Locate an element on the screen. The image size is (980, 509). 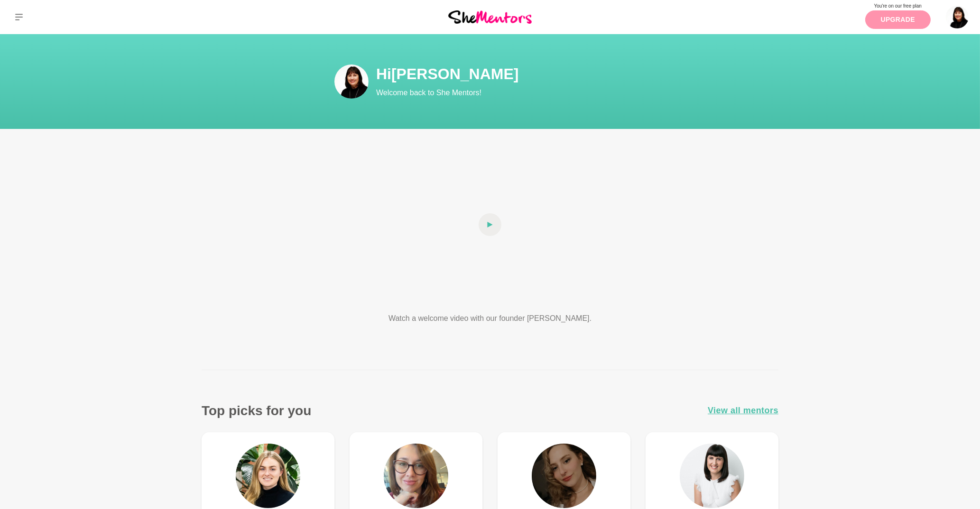
img: Hayley Robertson is located at coordinates (712, 476).